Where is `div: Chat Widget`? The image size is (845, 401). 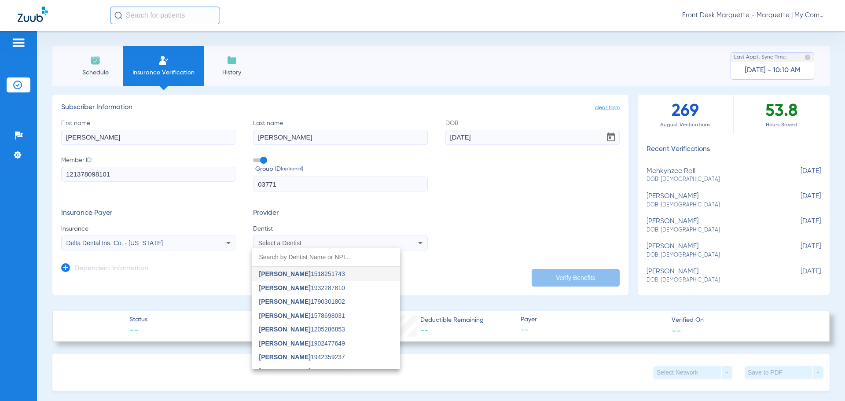 div: Chat Widget is located at coordinates (823, 380).